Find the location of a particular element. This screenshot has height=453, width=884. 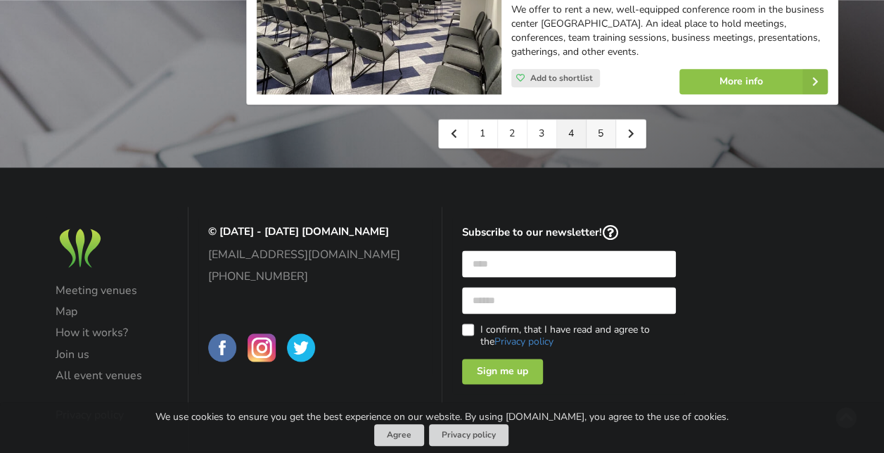

img: Baltic Meeting Rooms is located at coordinates (80, 248).